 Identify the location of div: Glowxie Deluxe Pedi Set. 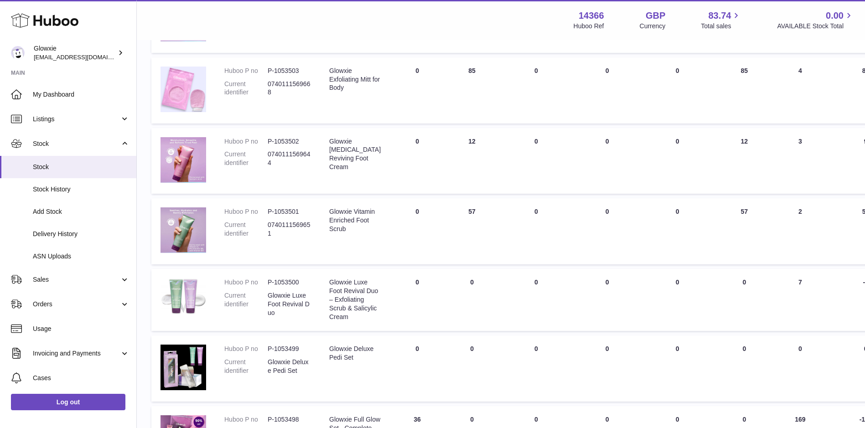
(355, 354).